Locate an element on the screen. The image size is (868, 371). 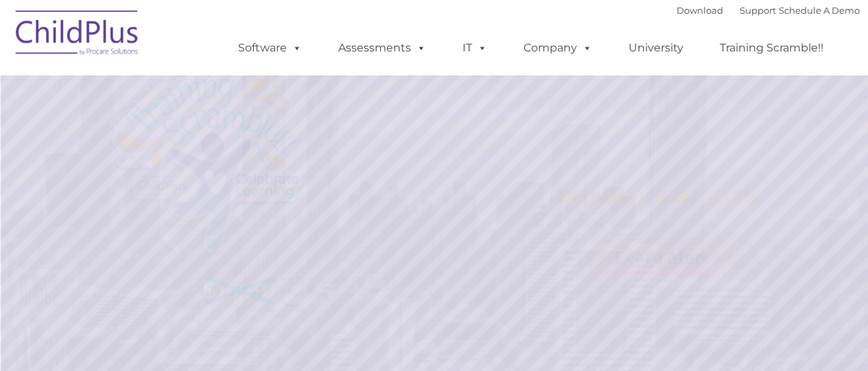
a: Assessments is located at coordinates (382, 48).